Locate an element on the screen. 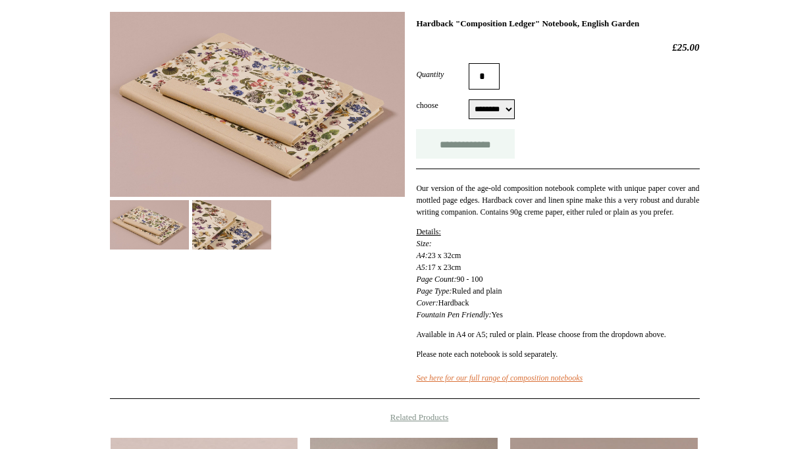 The height and width of the screenshot is (449, 809). em: Fountain Pen Friendly: is located at coordinates (453, 314).